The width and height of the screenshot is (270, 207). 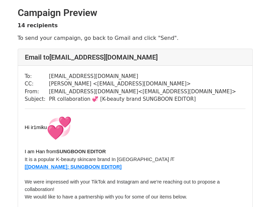 What do you see at coordinates (123, 186) in the screenshot?
I see `span: We were impressed with your TikTok and Instagram and we're reaching out to propose a collaboration!` at bounding box center [123, 186].